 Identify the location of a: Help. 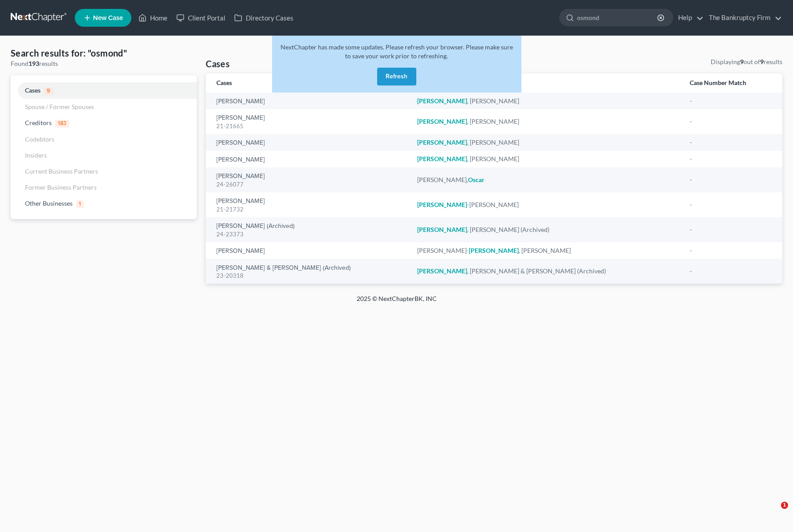
(689, 18).